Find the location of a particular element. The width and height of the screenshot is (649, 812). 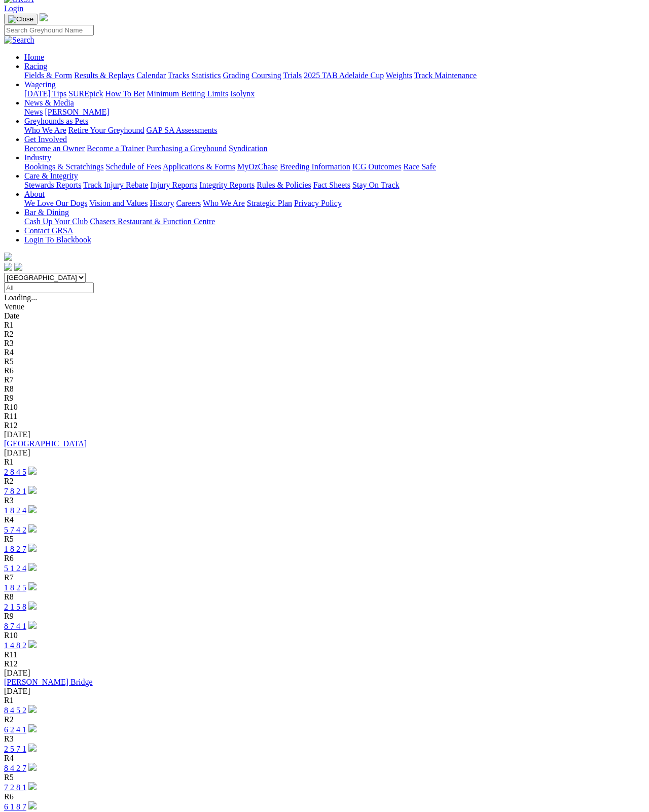

a: Stay On Track is located at coordinates (375, 184).